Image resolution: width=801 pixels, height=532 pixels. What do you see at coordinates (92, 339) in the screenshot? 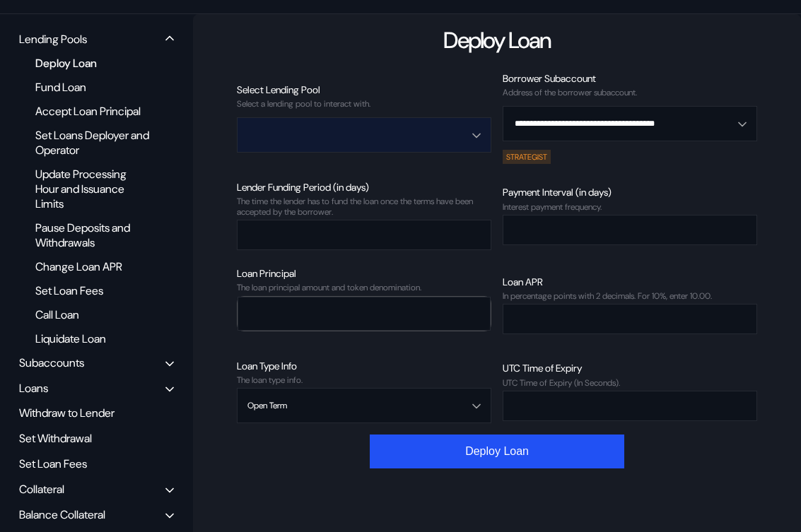
I see `div: Liquidate Loan` at bounding box center [92, 339].